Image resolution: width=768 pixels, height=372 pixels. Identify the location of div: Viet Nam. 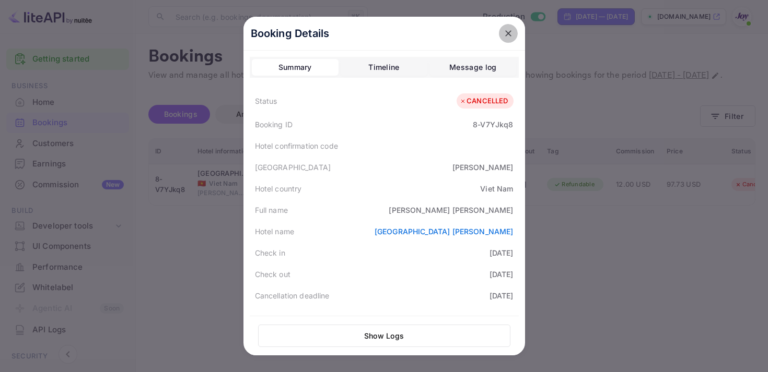
(496, 188).